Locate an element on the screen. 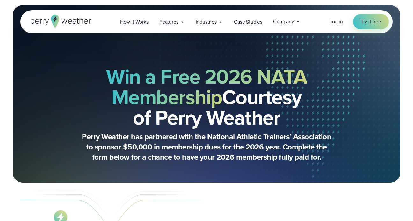  a: Case Studies is located at coordinates (248, 22).